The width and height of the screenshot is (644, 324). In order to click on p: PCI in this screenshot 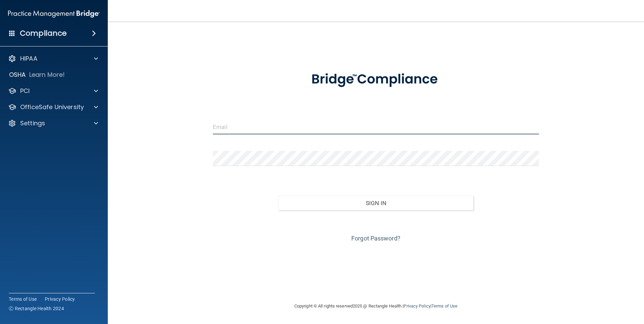, I will do `click(25, 91)`.